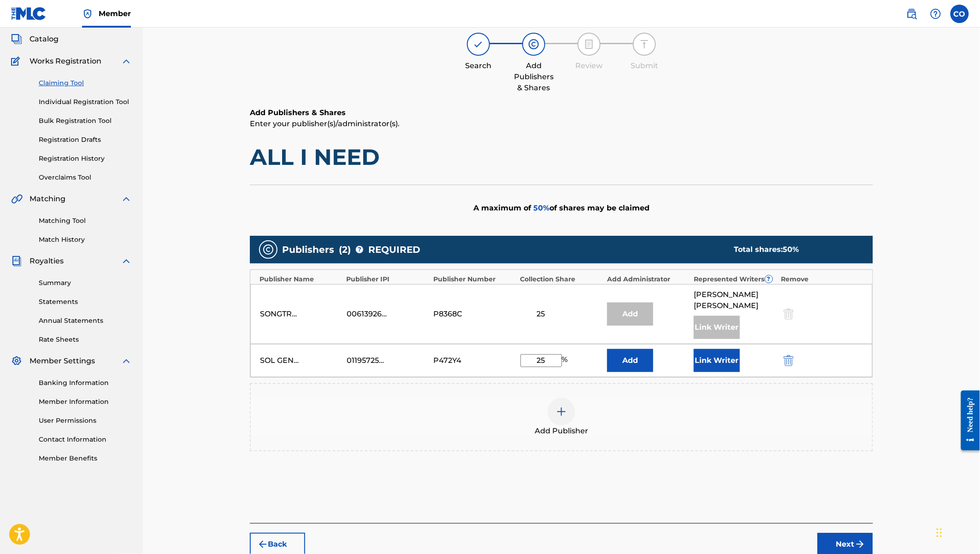  I want to click on span: Member, so click(115, 14).